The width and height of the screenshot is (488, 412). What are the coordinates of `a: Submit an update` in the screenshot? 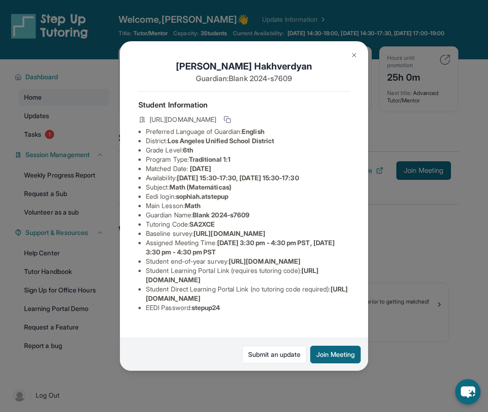 It's located at (274, 355).